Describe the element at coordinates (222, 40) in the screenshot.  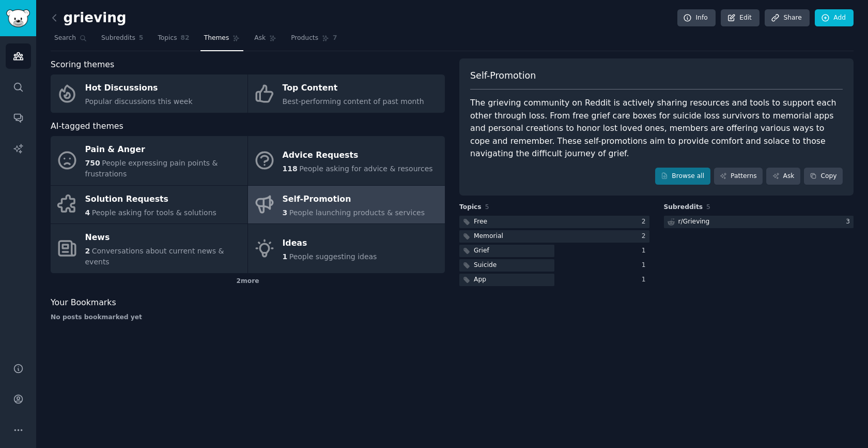
I see `a: Themes` at that location.